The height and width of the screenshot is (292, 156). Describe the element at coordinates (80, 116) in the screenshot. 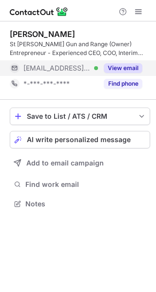

I see `div: Save to List / ATS / CRM` at that location.